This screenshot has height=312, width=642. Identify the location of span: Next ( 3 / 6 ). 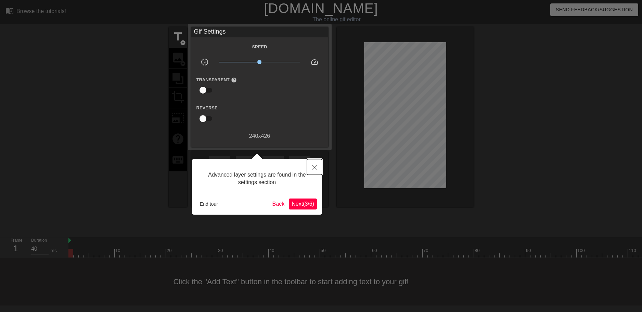
(303, 203).